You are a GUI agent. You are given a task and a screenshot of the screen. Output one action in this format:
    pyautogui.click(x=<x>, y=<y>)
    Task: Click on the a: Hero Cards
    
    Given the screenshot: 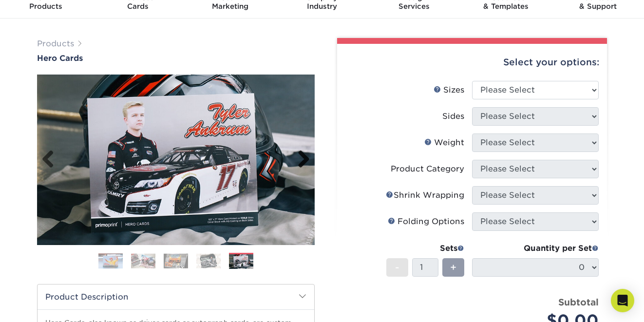 What is the action you would take?
    pyautogui.click(x=176, y=58)
    